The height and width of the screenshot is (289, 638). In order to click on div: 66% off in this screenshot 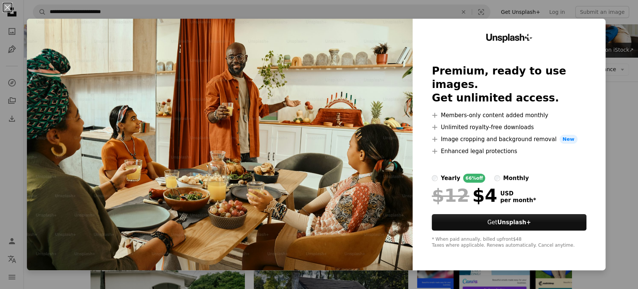, I will do `click(474, 178)`.